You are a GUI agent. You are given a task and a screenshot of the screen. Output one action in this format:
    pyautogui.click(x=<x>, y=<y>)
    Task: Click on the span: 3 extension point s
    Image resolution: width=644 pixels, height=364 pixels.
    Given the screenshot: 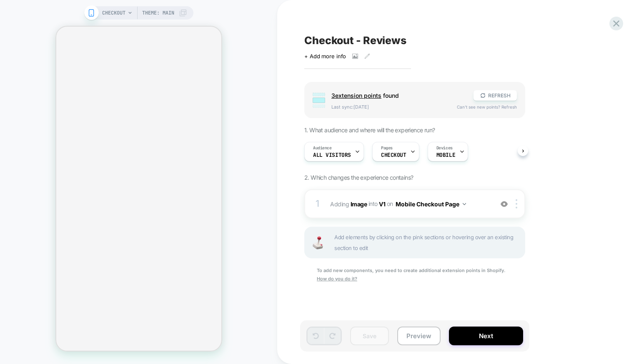 What is the action you would take?
    pyautogui.click(x=356, y=96)
    